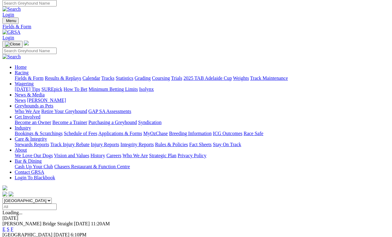 This screenshot has width=392, height=237. What do you see at coordinates (28, 161) in the screenshot?
I see `a: Bar & Dining` at bounding box center [28, 161].